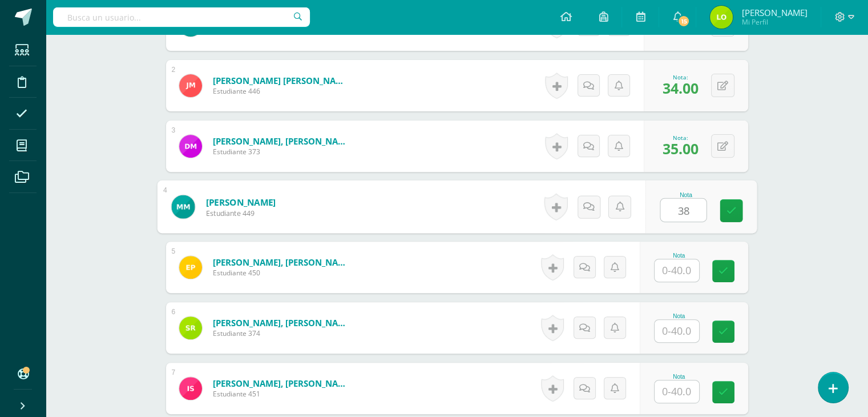 Image resolution: width=868 pixels, height=417 pixels. What do you see at coordinates (191, 146) in the screenshot?
I see `img: 230cad3796f4c99469c76dcb3c1c9572.png` at bounding box center [191, 146].